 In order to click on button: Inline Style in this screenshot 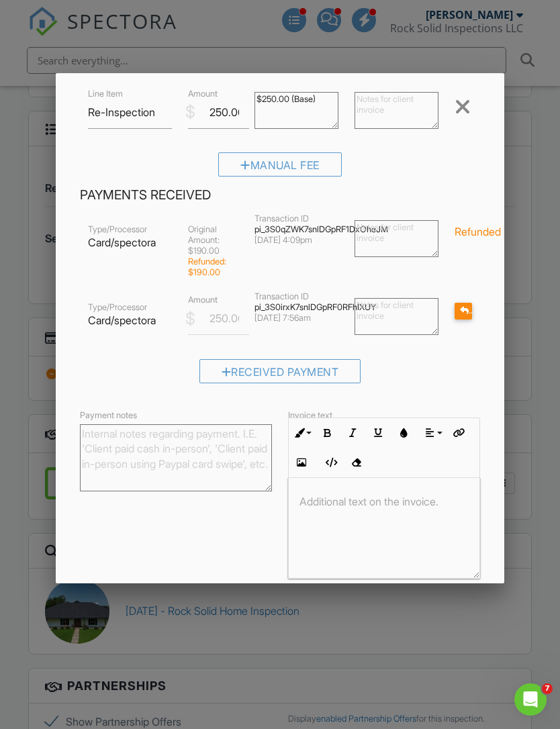, I will do `click(301, 433)`.